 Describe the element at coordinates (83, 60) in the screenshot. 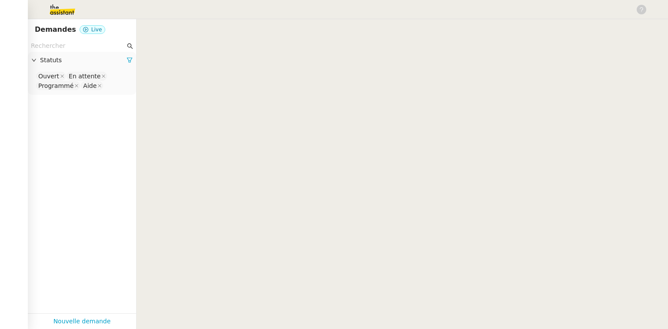

I see `span: Statuts` at that location.